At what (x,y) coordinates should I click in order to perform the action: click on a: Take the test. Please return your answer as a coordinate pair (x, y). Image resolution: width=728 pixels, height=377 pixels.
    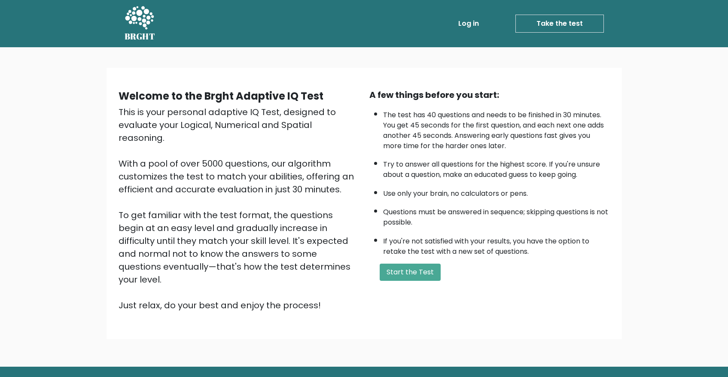
    Looking at the image, I should click on (560, 24).